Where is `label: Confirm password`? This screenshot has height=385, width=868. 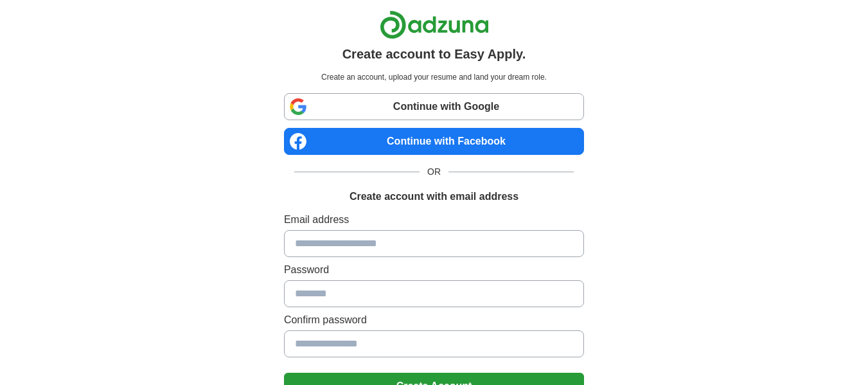 label: Confirm password is located at coordinates (434, 320).